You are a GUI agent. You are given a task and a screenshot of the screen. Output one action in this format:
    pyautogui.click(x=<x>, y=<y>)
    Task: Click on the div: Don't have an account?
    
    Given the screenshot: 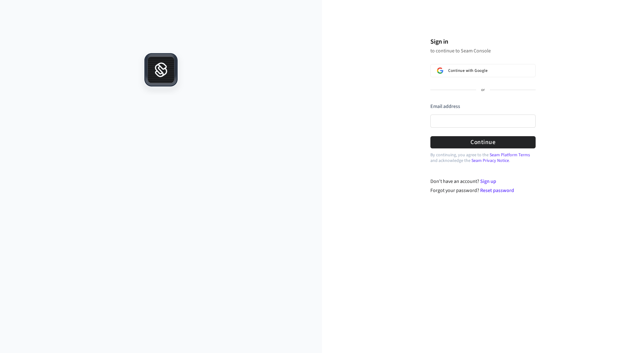 What is the action you would take?
    pyautogui.click(x=483, y=181)
    